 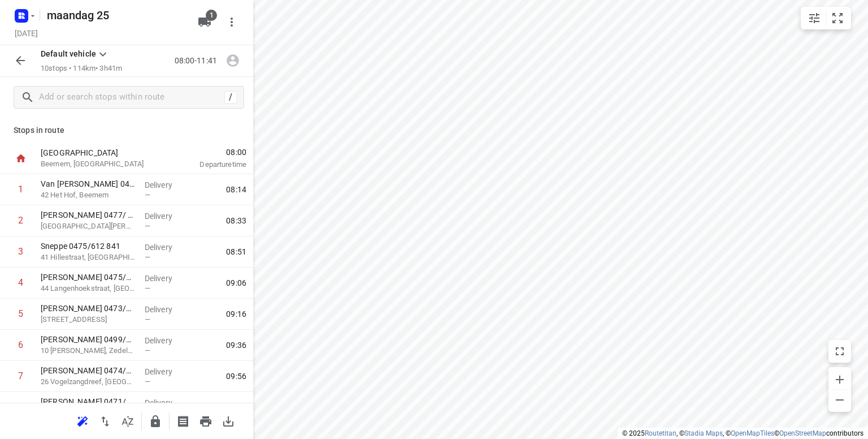 I want to click on button: More, so click(x=231, y=22).